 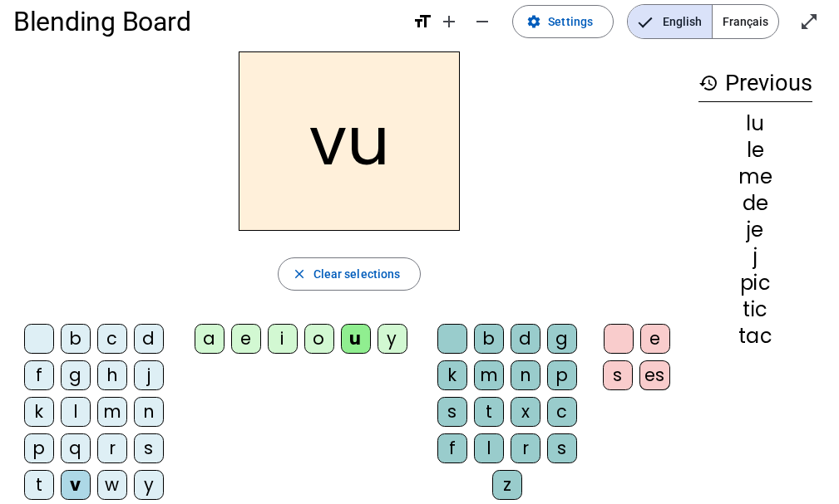 What do you see at coordinates (755, 150) in the screenshot?
I see `div: le` at bounding box center [755, 150].